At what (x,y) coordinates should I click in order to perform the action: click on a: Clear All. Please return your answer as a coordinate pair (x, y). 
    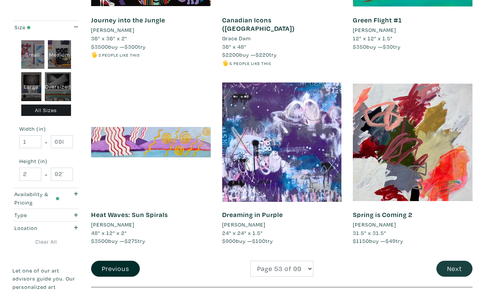
    Looking at the image, I should click on (46, 241).